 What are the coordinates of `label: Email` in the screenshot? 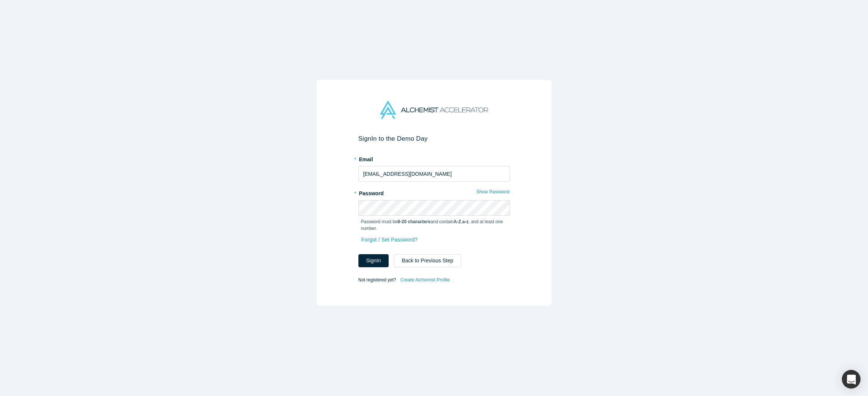 It's located at (434, 159).